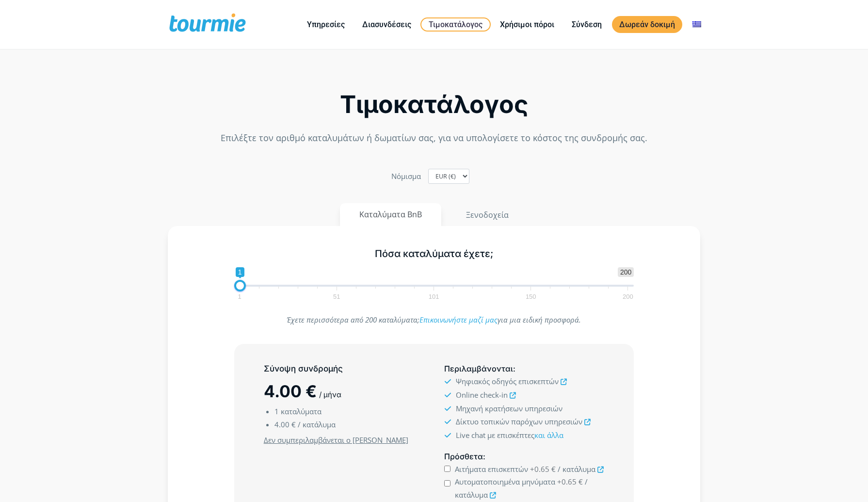 This screenshot has width=868, height=502. I want to click on span: Πρόσθετα, so click(464, 457).